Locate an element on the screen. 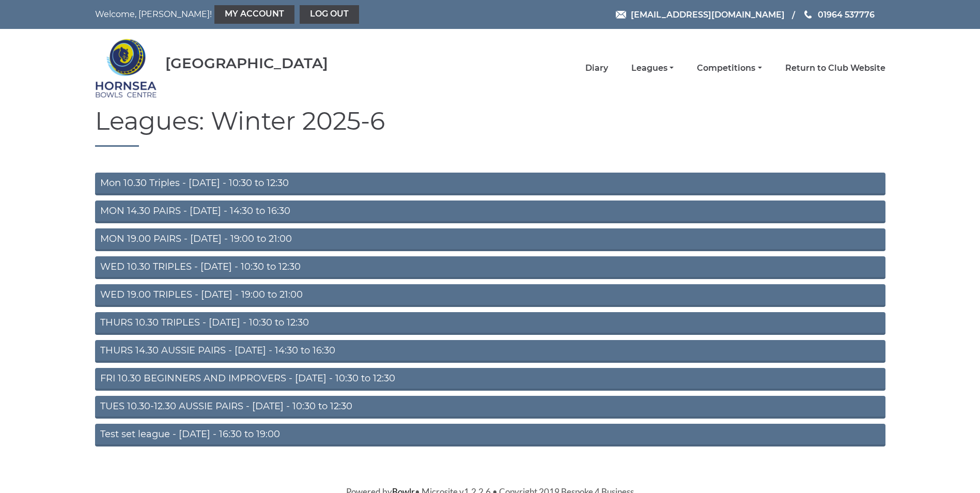 The height and width of the screenshot is (493, 980). a: Log out is located at coordinates (329, 15).